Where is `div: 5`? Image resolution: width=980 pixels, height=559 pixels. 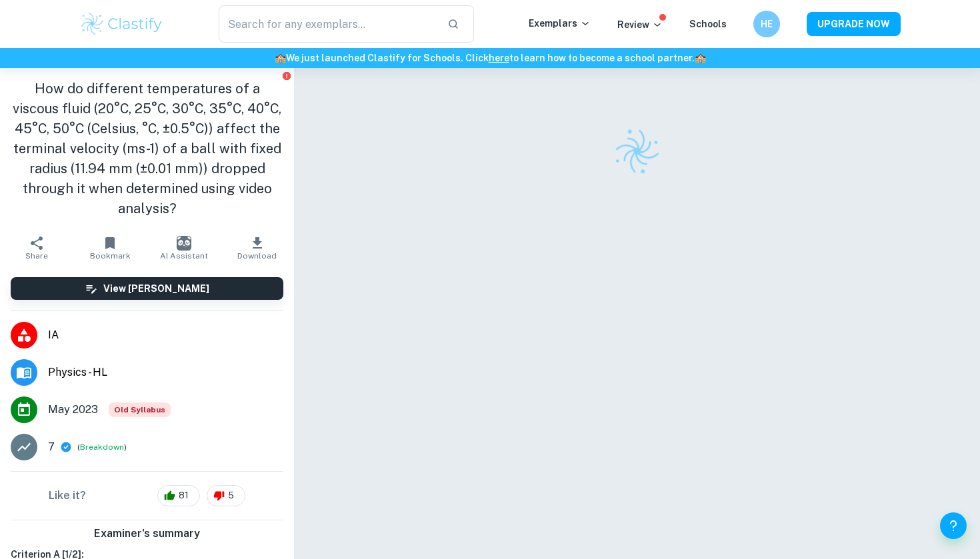
div: 5 is located at coordinates (226, 496).